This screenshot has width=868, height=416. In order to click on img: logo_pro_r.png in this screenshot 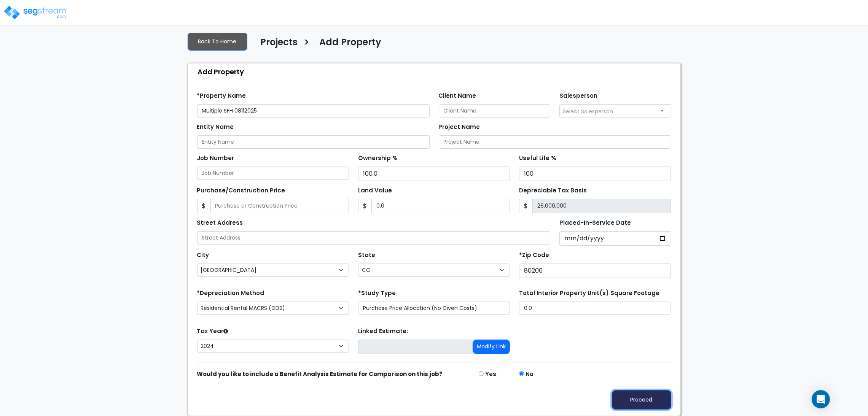, I will do `click(35, 12)`.